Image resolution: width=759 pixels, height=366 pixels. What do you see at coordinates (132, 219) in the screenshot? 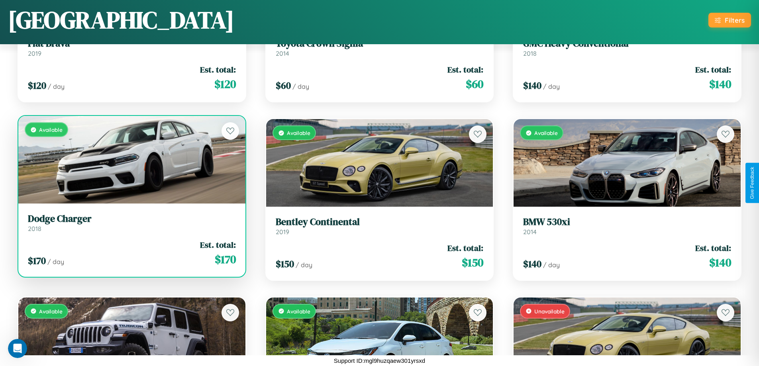
I see `h3: Dodge Charger` at bounding box center [132, 219].